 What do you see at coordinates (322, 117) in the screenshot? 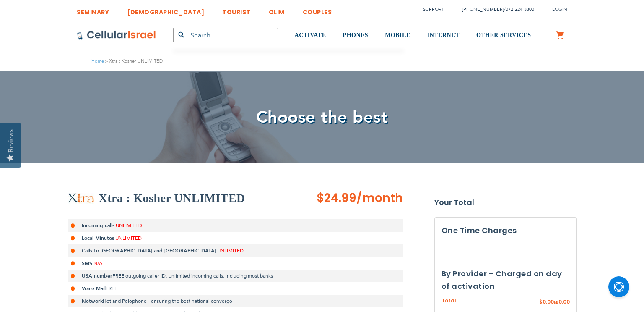
I see `span: Choose the best` at bounding box center [322, 117].